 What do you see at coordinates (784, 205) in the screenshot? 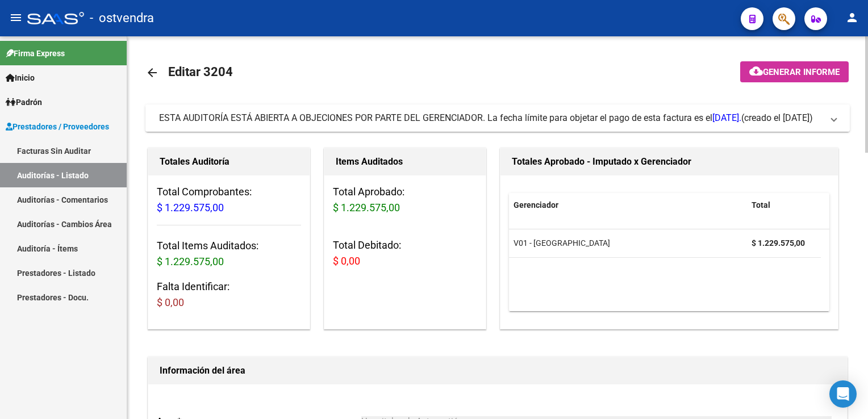
I see `datatable-header-cell: Total` at bounding box center [784, 205].